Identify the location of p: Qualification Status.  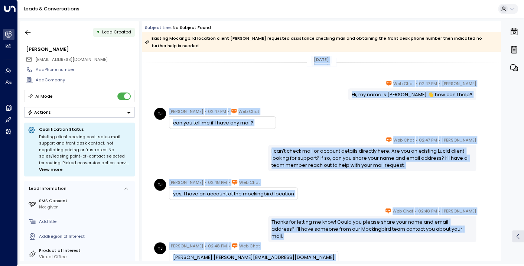
(85, 129).